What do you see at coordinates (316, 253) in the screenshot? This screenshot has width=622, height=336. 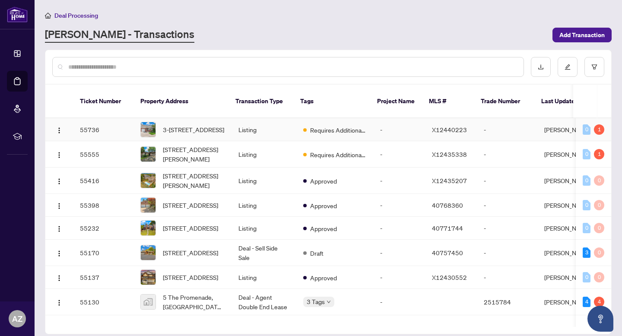 I see `span: Draft` at bounding box center [316, 253].